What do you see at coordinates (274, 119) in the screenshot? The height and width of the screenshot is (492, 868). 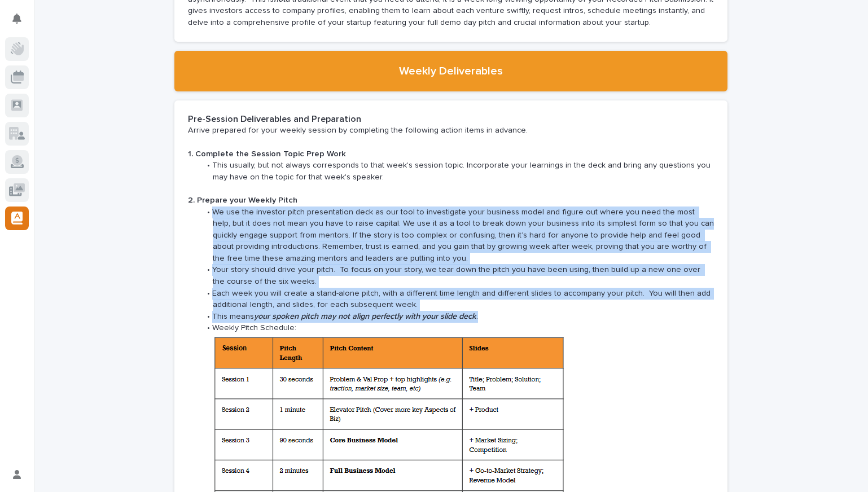 I see `strong: Pre-Session Deliverables and Preparation` at bounding box center [274, 119].